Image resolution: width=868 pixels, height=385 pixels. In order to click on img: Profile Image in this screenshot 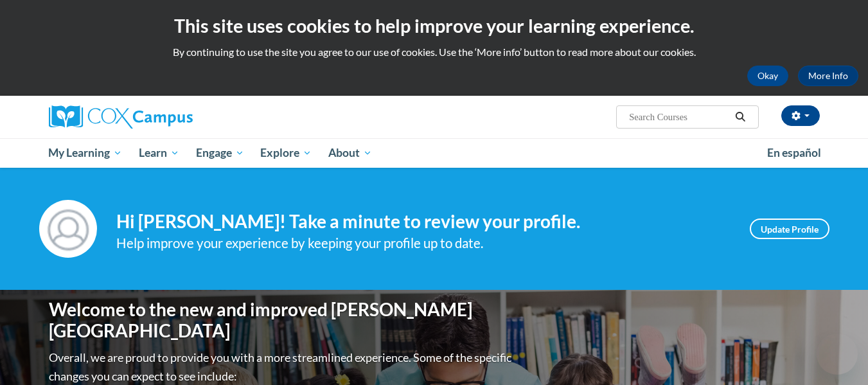, I will do `click(68, 229)`.